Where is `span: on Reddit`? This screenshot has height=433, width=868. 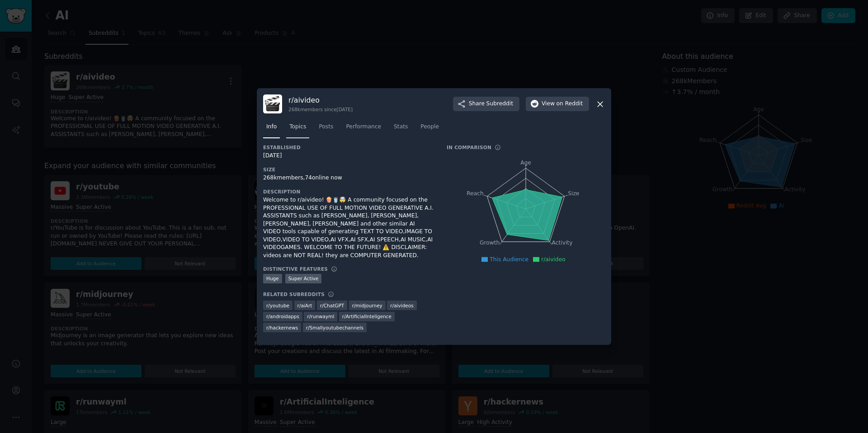
span: on Reddit is located at coordinates (570, 104).